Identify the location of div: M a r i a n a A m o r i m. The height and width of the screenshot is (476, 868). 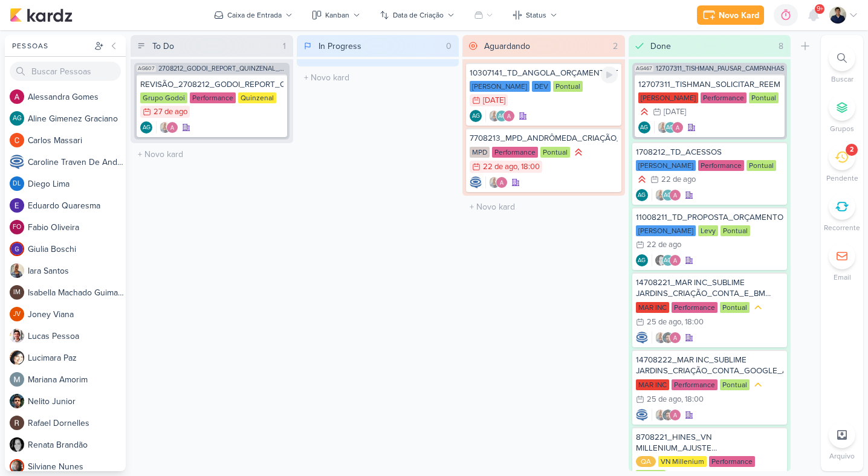
(77, 379).